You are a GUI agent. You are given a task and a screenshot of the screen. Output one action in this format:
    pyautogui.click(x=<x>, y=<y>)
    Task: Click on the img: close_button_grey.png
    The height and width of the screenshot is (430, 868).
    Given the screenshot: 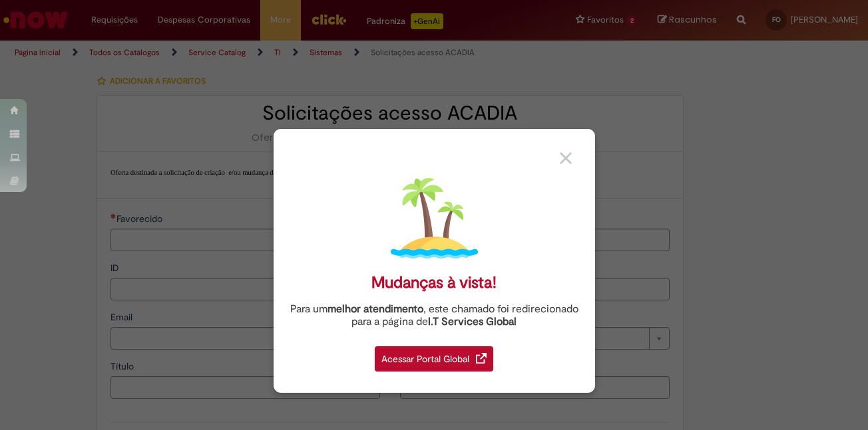 What is the action you would take?
    pyautogui.click(x=566, y=159)
    